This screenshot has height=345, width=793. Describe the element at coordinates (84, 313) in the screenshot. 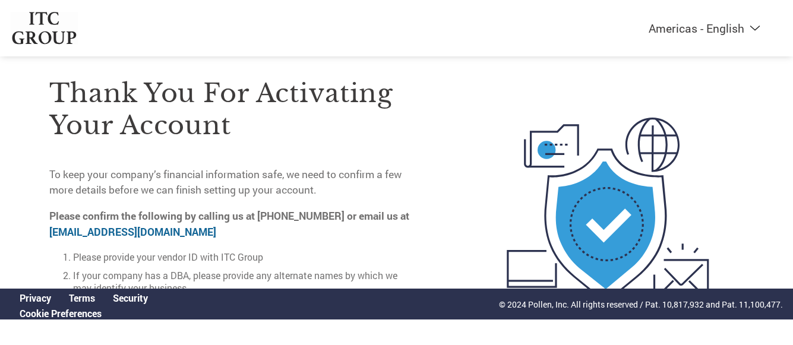

I see `div: Open Cookie Preferences Modal` at that location.